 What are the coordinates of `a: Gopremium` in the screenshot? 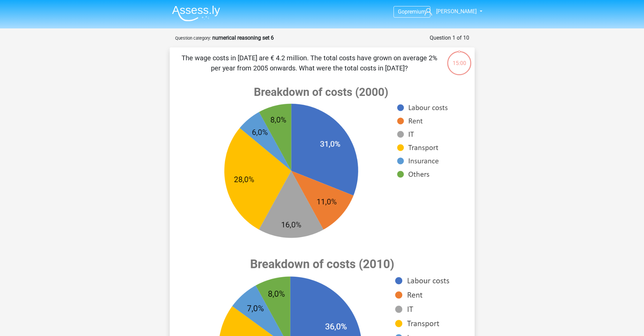 It's located at (412, 12).